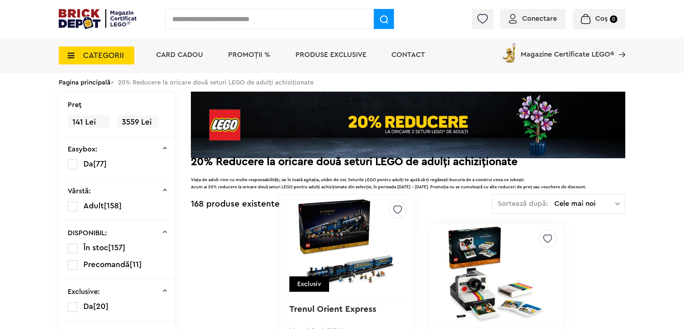 This screenshot has width=684, height=329. I want to click on div: > 20% Reducere la oricare două seturi LEGO de adulți achiziționate, so click(342, 82).